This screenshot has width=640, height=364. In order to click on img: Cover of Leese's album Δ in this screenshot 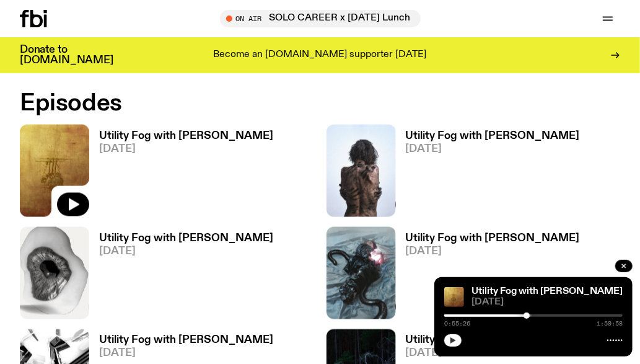, I will do `click(361, 170)`.